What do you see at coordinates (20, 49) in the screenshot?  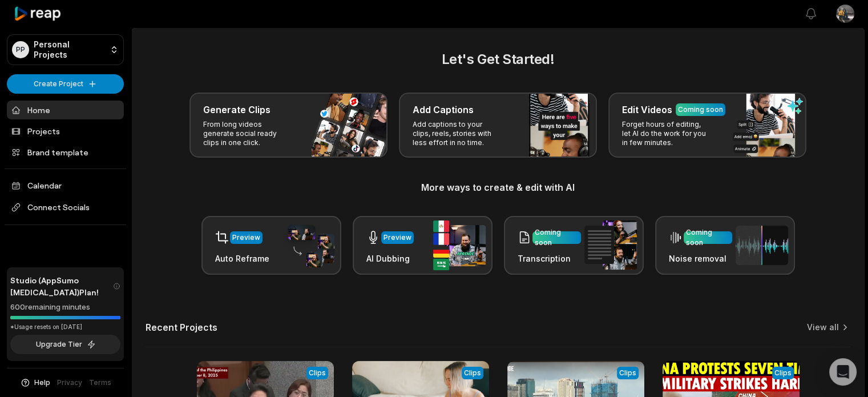 I see `div: PP` at bounding box center [20, 49].